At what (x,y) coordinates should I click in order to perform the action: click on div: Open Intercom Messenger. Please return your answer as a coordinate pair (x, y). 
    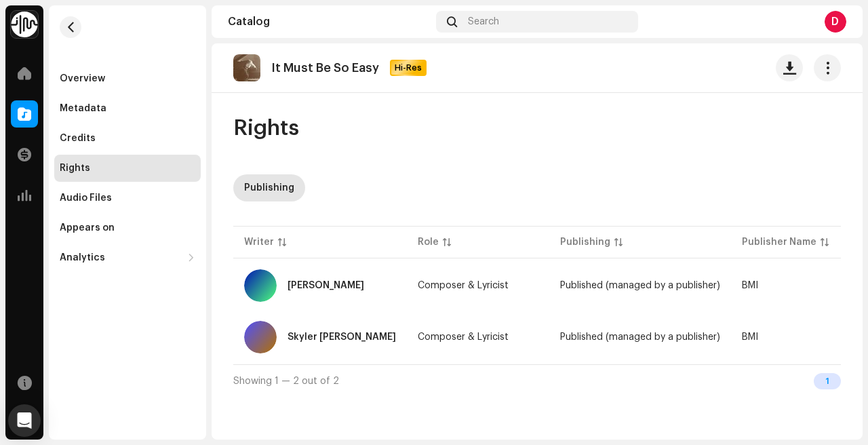
    Looking at the image, I should click on (24, 420).